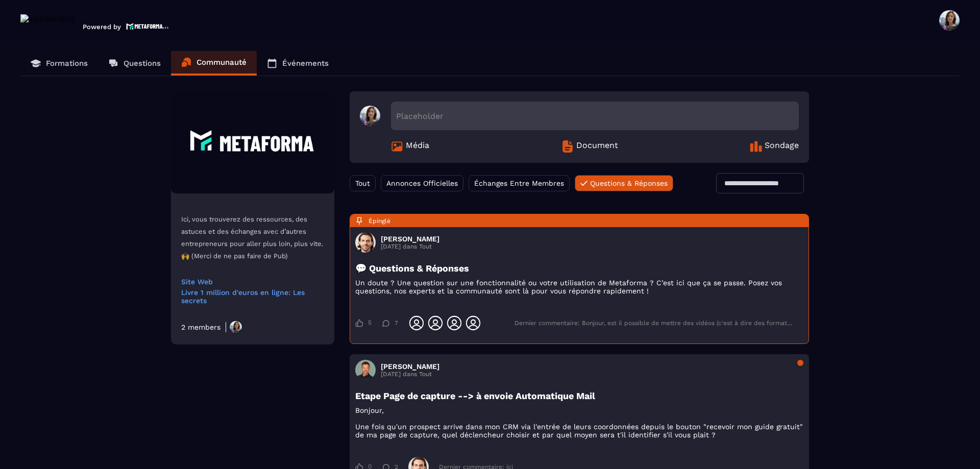  What do you see at coordinates (214, 64) in the screenshot?
I see `a: Communauté` at bounding box center [214, 64].